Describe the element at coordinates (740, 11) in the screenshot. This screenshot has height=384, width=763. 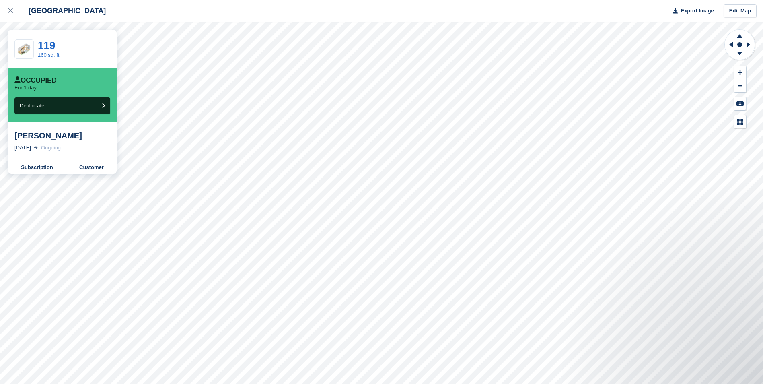
I see `a: Edit Map` at that location.